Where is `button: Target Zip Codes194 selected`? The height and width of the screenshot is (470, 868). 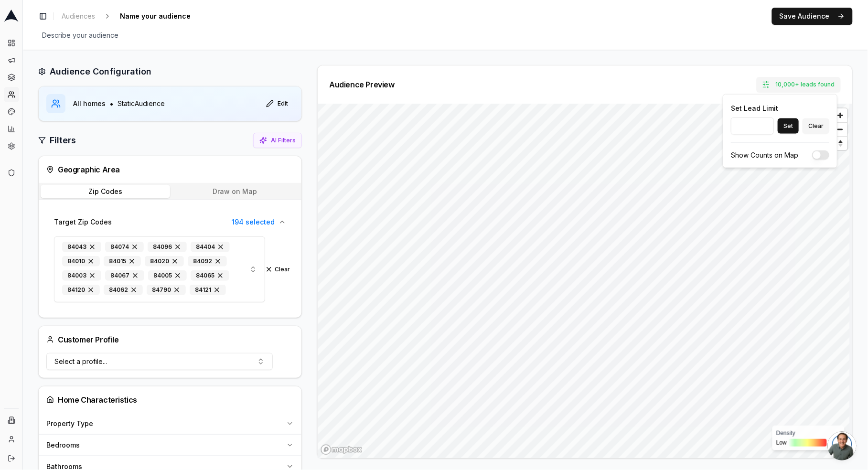
button: Target Zip Codes194 selected is located at coordinates (170, 223).